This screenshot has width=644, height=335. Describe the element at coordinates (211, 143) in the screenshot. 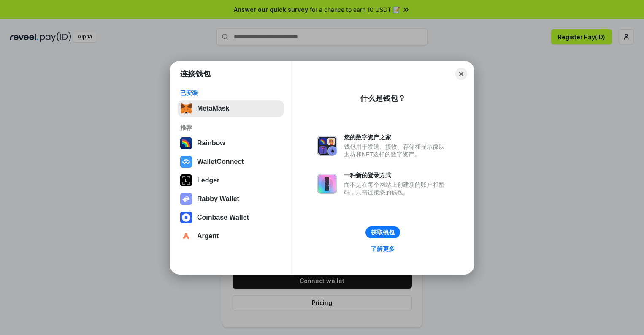

I see `div: Rainbow` at that location.